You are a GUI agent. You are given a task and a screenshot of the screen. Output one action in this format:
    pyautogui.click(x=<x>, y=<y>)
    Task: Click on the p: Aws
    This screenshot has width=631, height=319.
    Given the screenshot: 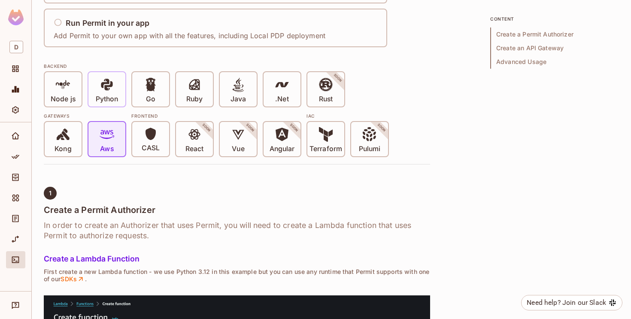 What is the action you would take?
    pyautogui.click(x=106, y=149)
    